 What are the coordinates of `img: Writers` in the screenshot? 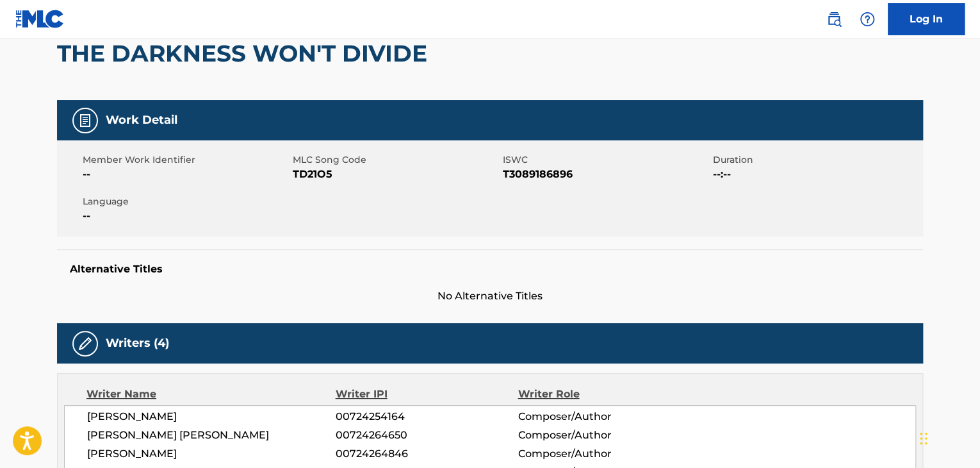 It's located at (85, 344).